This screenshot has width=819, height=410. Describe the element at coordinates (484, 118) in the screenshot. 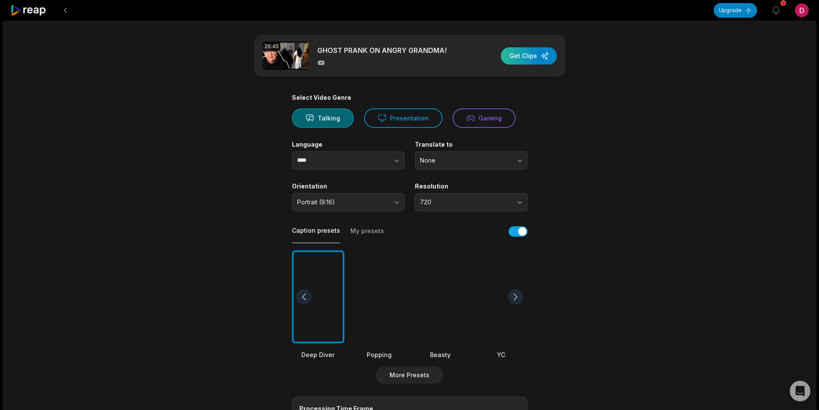

I see `button: Gaming` at that location.